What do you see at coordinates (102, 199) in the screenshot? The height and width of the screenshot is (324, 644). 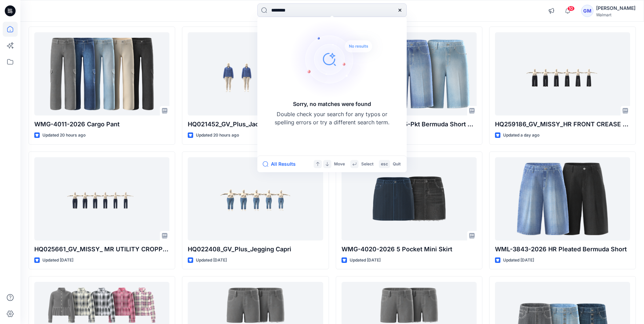 I see `a: HQ025661_GV_MISSY_ MR UTILITY CROPPED STRAIGHT LEG` at bounding box center [102, 199].